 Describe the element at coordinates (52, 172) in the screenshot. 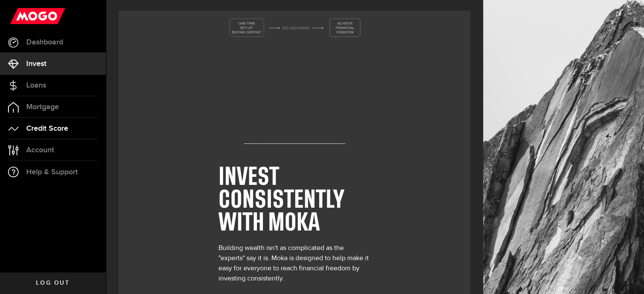

I see `span: Help & Support` at that location.